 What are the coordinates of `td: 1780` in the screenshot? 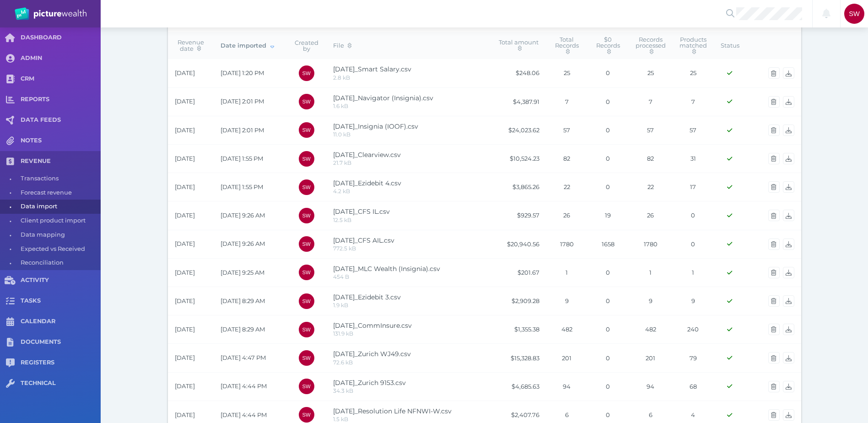 It's located at (651, 244).